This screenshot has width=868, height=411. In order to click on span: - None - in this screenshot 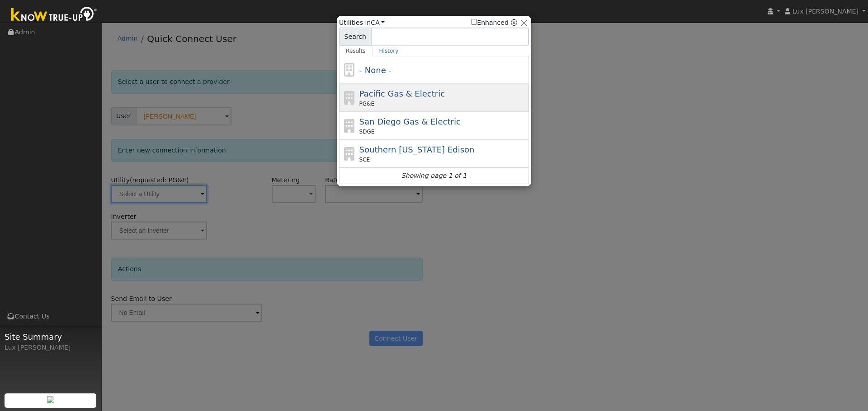, I will do `click(375, 70)`.